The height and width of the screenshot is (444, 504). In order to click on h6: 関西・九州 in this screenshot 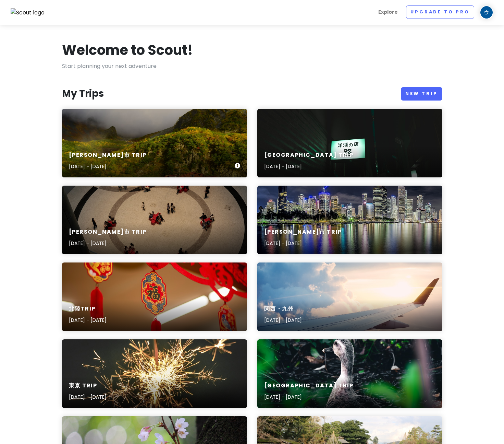, I will do `click(283, 309)`.